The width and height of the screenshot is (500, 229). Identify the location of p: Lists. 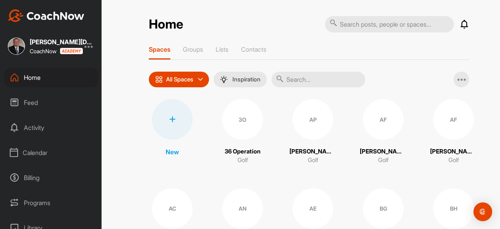
(222, 49).